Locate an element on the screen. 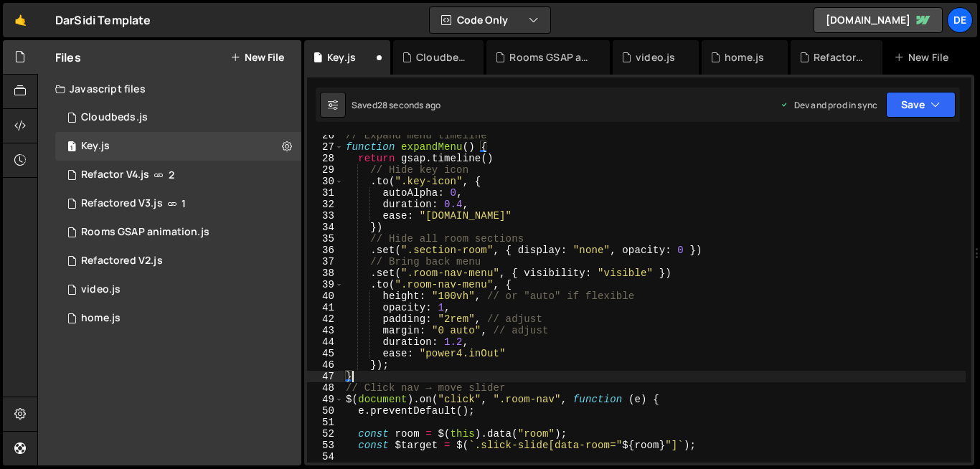  div: 37 is located at coordinates (325, 262).